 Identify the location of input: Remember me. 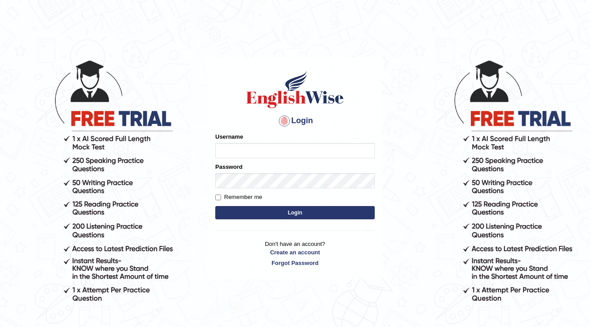
(218, 197).